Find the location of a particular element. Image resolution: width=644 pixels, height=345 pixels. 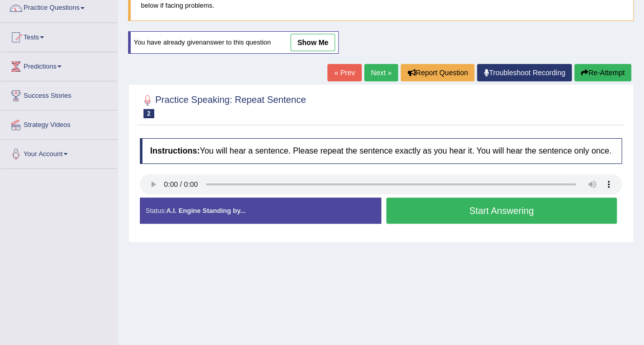

a: Predictions is located at coordinates (59, 65).